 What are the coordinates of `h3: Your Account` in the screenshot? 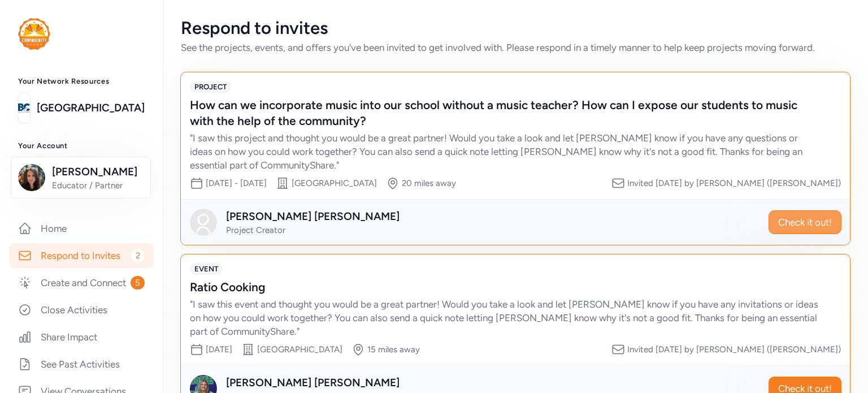 It's located at (82, 146).